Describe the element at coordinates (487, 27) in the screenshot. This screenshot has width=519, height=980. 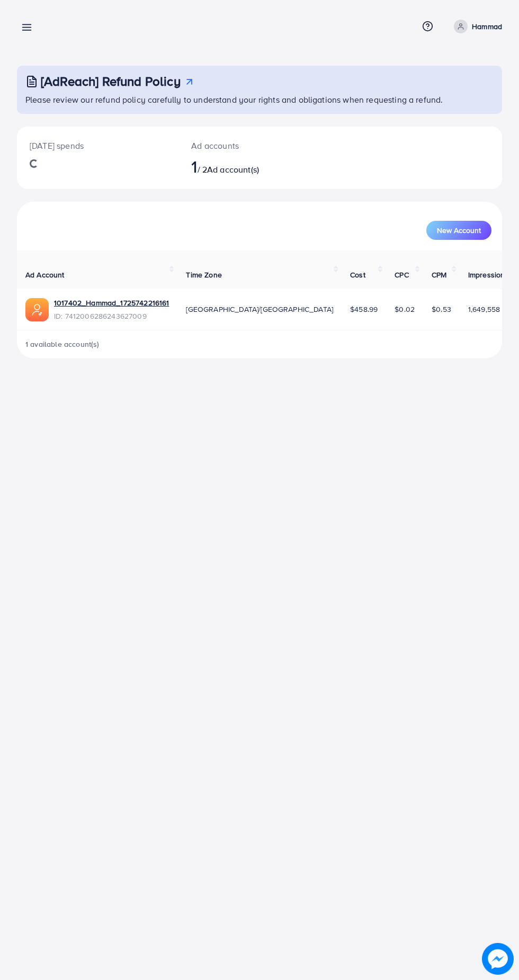
I see `p: Hammad` at that location.